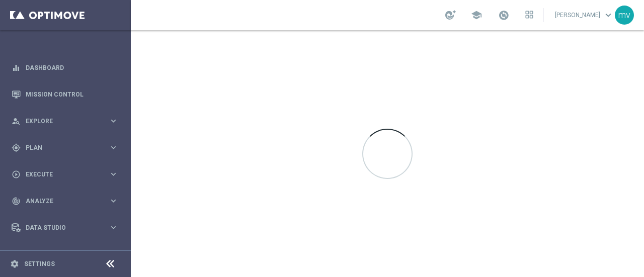 Image resolution: width=644 pixels, height=277 pixels. Describe the element at coordinates (67, 201) in the screenshot. I see `span: Analyze` at that location.